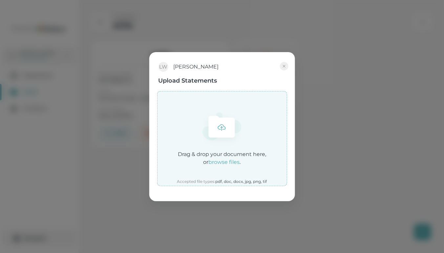 The image size is (444, 253). Describe the element at coordinates (222, 182) in the screenshot. I see `p: Accepted file types:` at that location.